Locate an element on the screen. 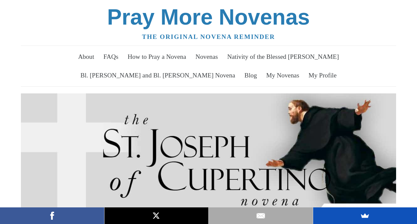  a: My Profile is located at coordinates (322, 75).